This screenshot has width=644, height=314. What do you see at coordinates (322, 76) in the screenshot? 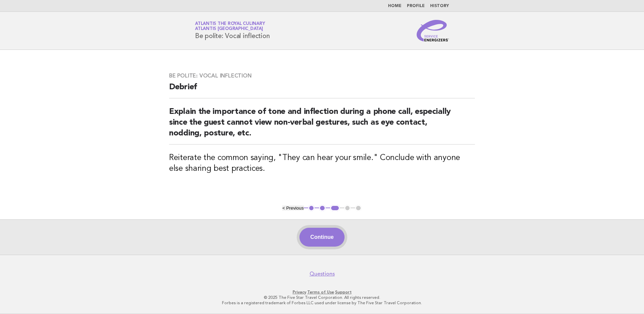
I see `h3: Be polite: Vocal inflection` at bounding box center [322, 76].